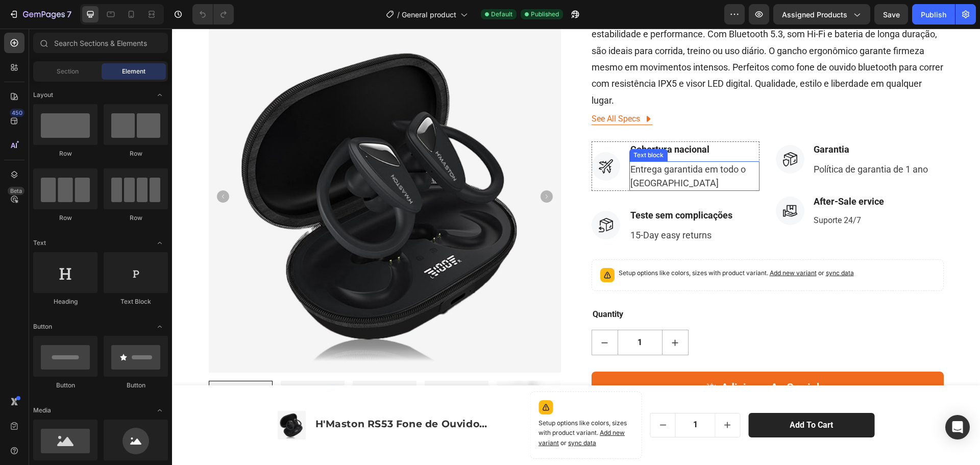  Describe the element at coordinates (501, 14) in the screenshot. I see `span: Default` at that location.